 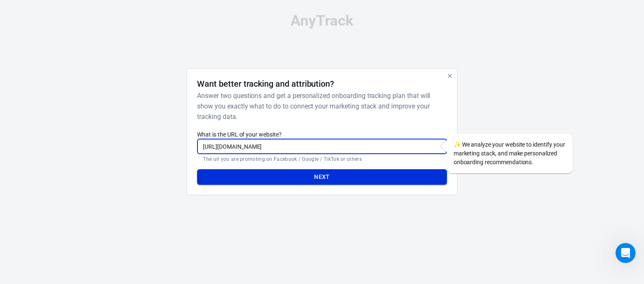 I want to click on span: sparkles, so click(x=457, y=144).